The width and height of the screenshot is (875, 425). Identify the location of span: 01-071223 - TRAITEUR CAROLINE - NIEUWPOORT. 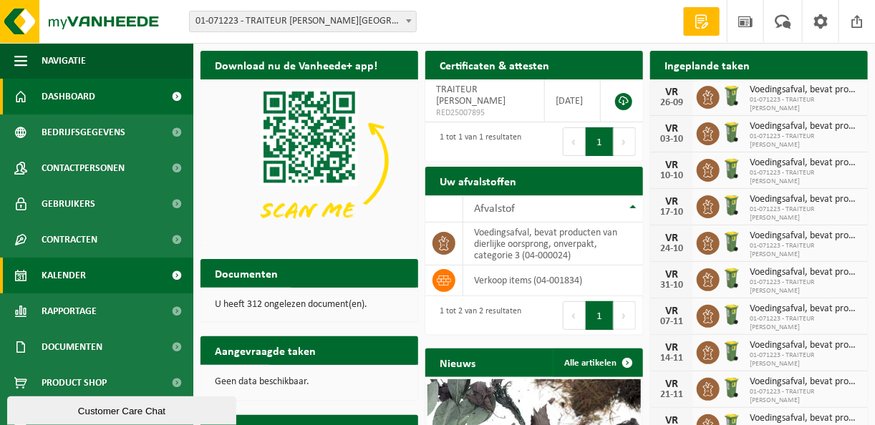
(303, 21).